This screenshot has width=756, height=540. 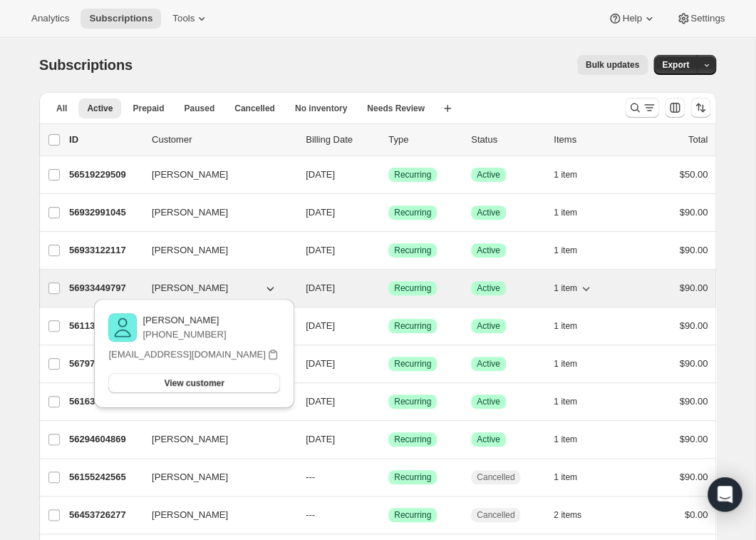 I want to click on span: Settings, so click(x=708, y=19).